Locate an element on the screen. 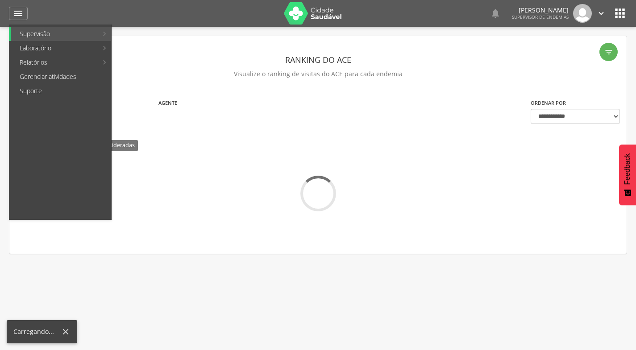 The height and width of the screenshot is (350, 636). a: Supervisão is located at coordinates (54, 34).